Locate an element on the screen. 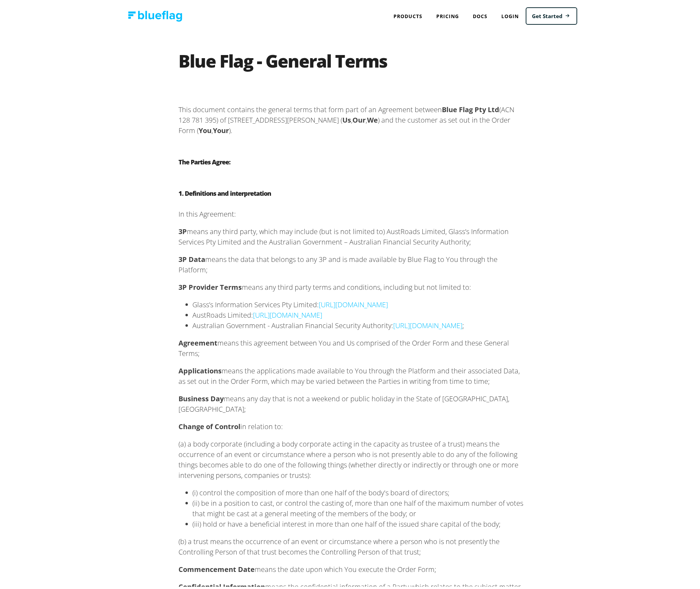  h3: The Parties Agree: is located at coordinates (353, 160).